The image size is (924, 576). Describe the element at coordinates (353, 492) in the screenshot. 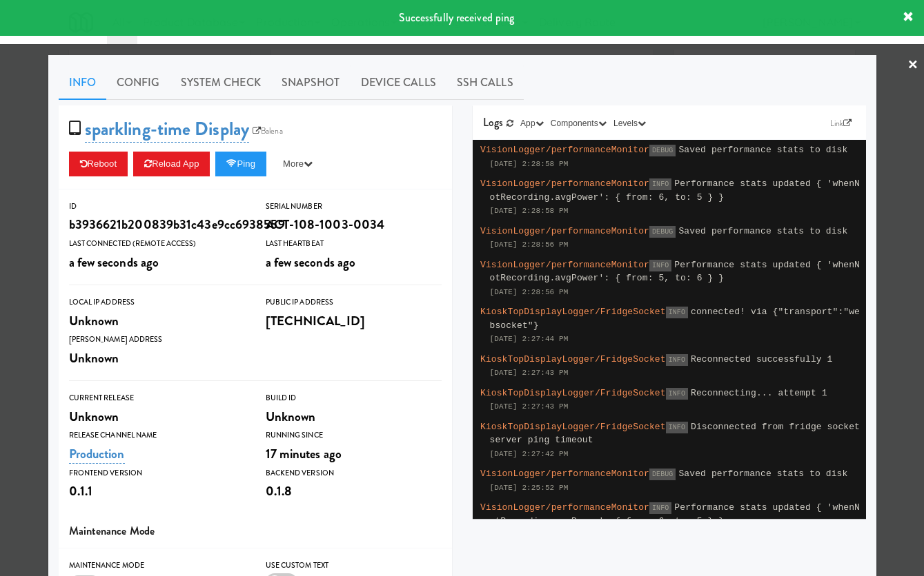

I see `div: 0.1.8` at that location.